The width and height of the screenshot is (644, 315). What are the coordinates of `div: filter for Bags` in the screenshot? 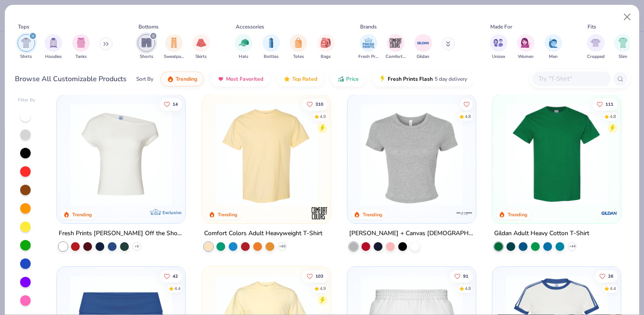 It's located at (326, 47).